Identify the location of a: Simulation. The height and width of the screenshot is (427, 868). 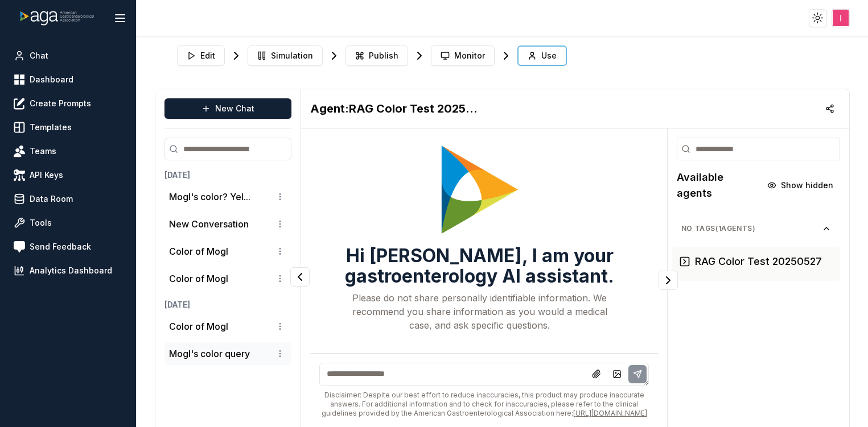
(285, 55).